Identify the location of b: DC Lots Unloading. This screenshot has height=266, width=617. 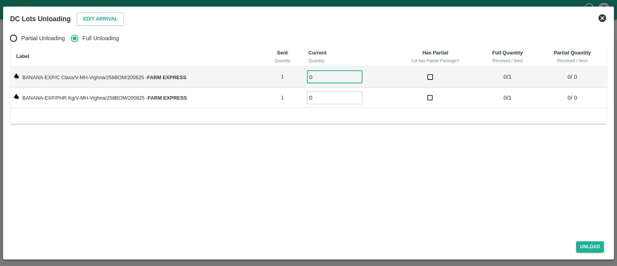
(40, 19).